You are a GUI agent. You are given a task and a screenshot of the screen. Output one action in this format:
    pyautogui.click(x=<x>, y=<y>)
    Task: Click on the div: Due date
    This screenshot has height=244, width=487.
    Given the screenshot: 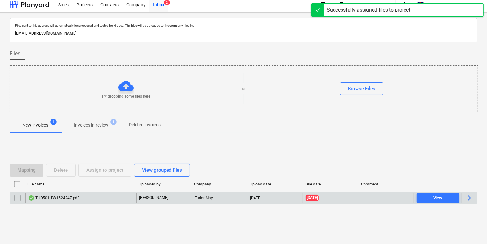 What is the action you would take?
    pyautogui.click(x=330, y=184)
    